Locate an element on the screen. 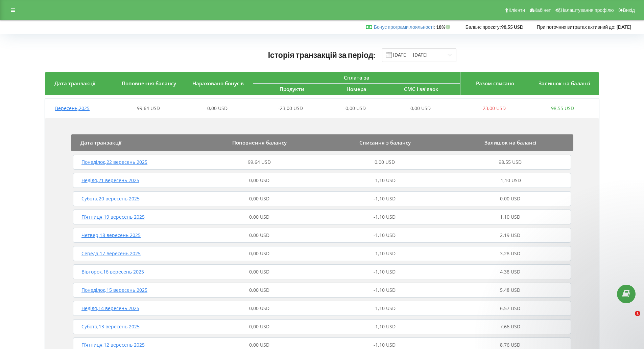  span: Сплата за is located at coordinates (357, 78).